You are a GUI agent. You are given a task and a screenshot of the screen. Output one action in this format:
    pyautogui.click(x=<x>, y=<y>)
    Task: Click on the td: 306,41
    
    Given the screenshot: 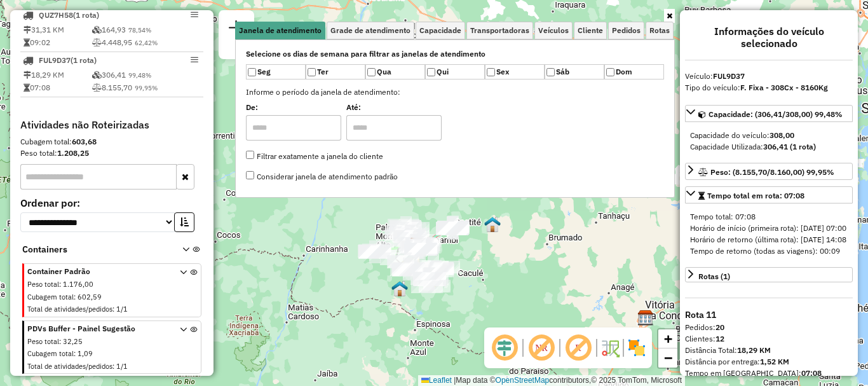 What is the action you would take?
    pyautogui.click(x=146, y=75)
    